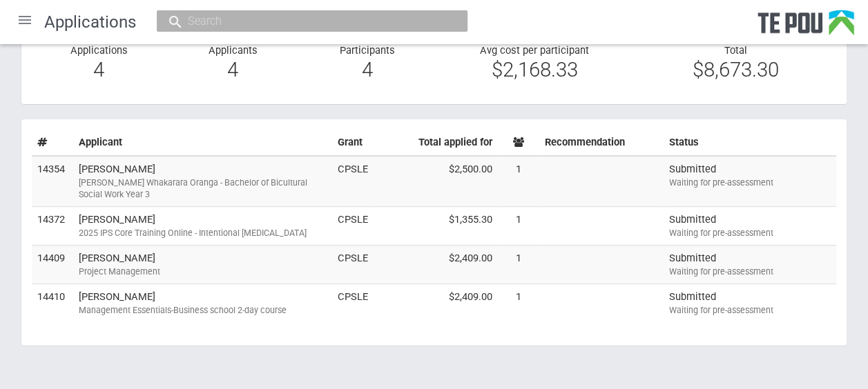  What do you see at coordinates (52, 227) in the screenshot?
I see `td: 14372` at bounding box center [52, 227].